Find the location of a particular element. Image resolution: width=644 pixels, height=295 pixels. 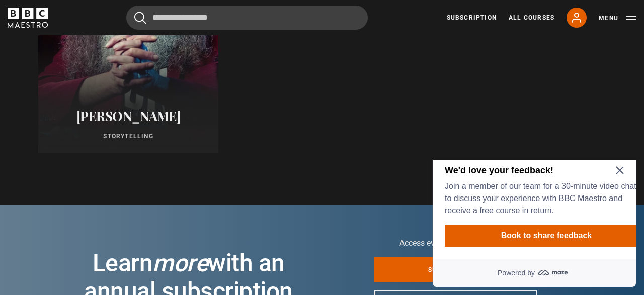

a: Subscribe now is located at coordinates (455, 270).